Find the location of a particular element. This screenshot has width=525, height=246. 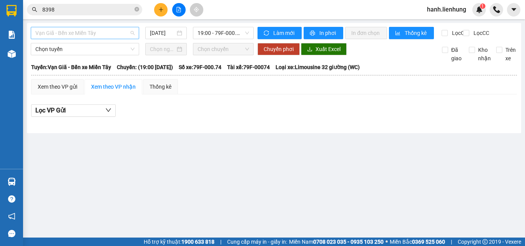

span: Miền Nam is located at coordinates (336, 242).